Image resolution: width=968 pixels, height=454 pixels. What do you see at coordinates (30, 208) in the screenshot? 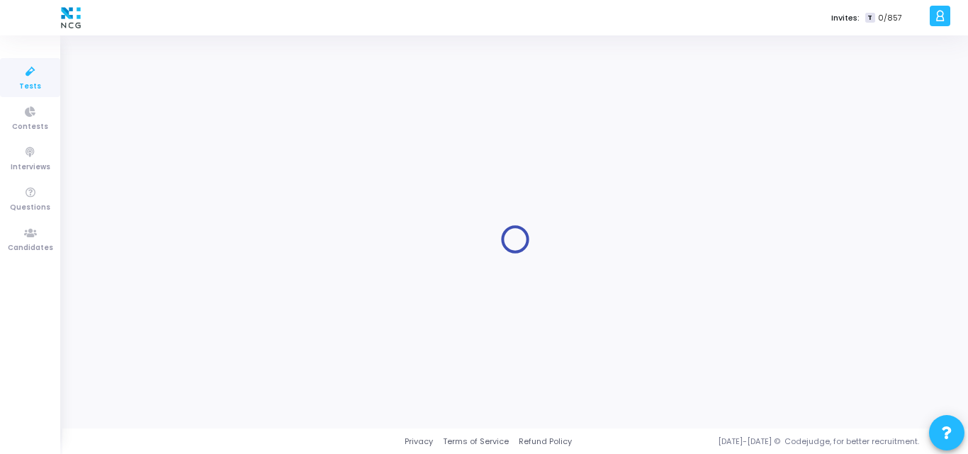
I see `span: Questions` at bounding box center [30, 208].